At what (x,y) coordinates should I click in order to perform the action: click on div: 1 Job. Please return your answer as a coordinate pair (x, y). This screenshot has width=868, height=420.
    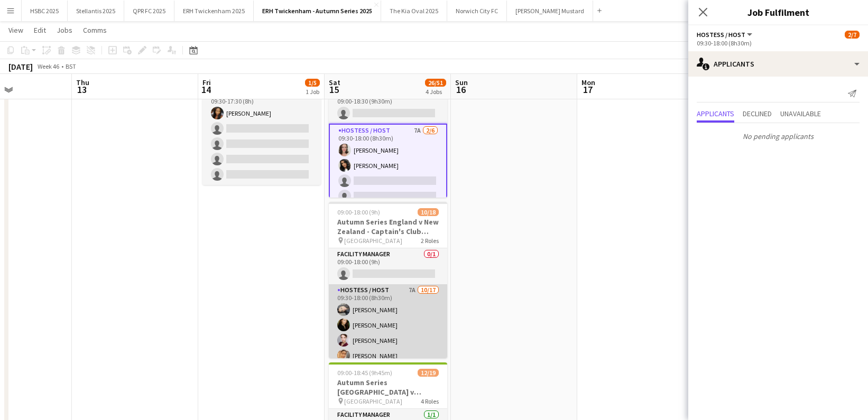
    Looking at the image, I should click on (313, 91).